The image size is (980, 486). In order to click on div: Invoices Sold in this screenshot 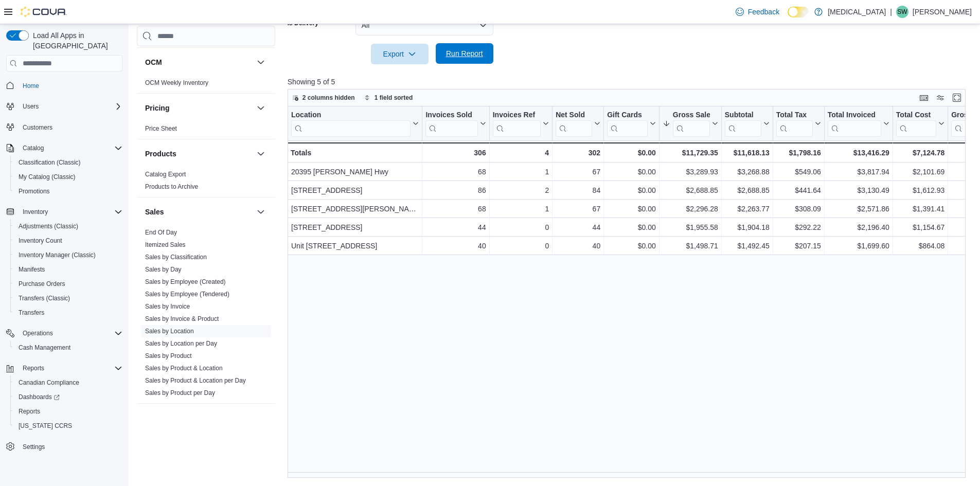, I will do `click(451, 115)`.